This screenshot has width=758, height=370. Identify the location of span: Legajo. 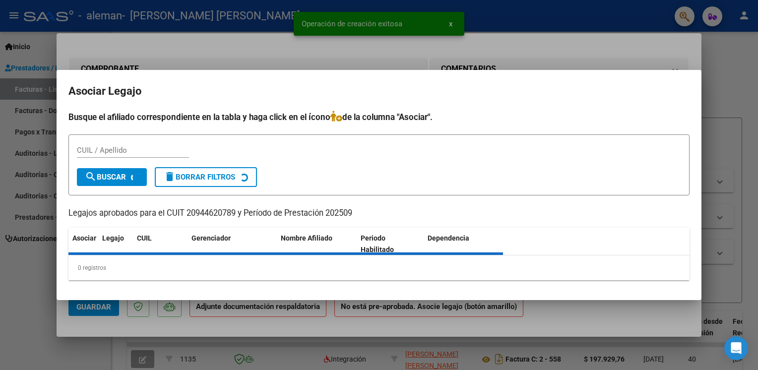
(113, 238).